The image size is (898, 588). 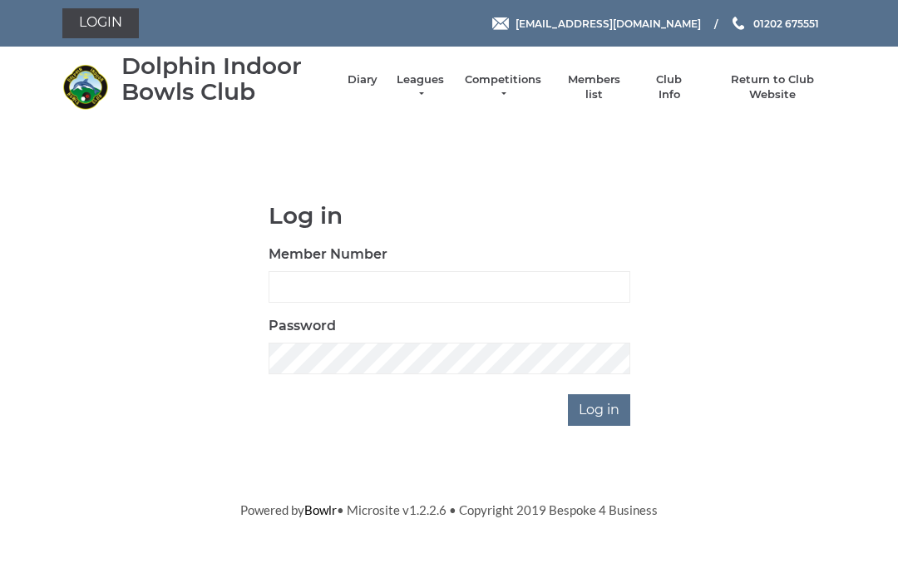 What do you see at coordinates (328, 254) in the screenshot?
I see `label: Member Number` at bounding box center [328, 254].